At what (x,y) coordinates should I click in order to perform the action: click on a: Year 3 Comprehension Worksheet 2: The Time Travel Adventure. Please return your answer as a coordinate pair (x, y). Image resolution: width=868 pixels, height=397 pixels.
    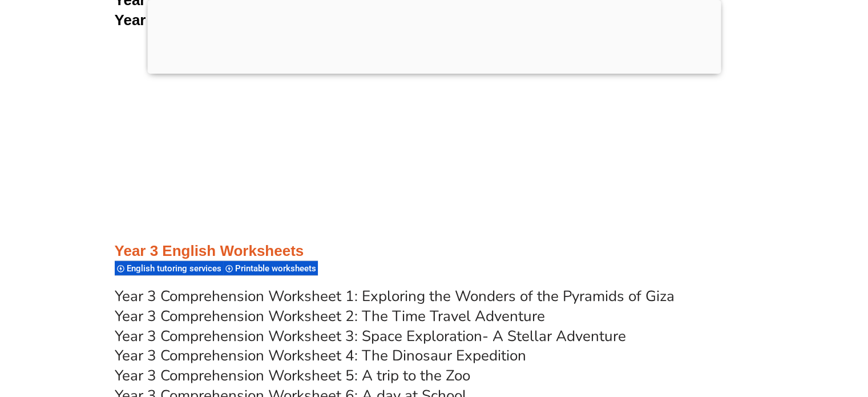
    Looking at the image, I should click on (330, 316).